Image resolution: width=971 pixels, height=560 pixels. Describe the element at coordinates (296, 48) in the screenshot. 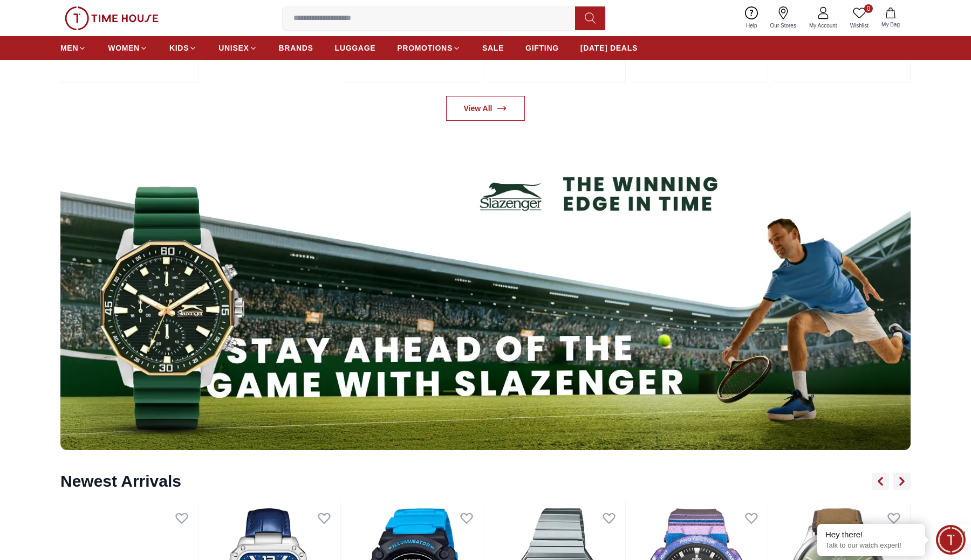

I see `a: BRANDS` at that location.